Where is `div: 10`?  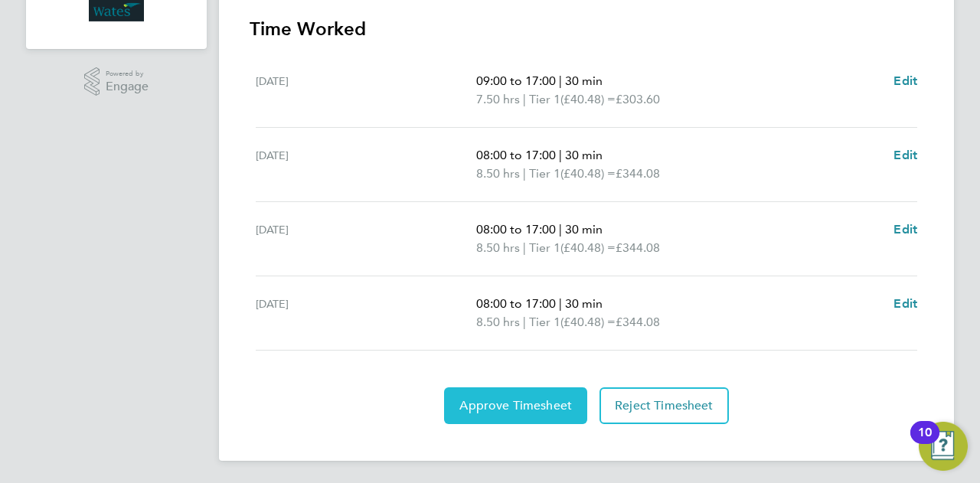 div: 10 is located at coordinates (925, 443).